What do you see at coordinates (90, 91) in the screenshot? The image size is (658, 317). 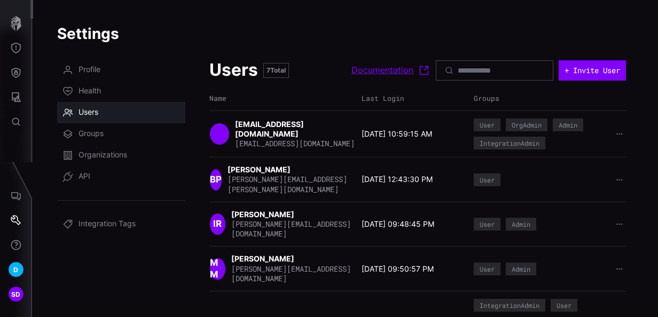 I see `span: Health` at bounding box center [90, 91].